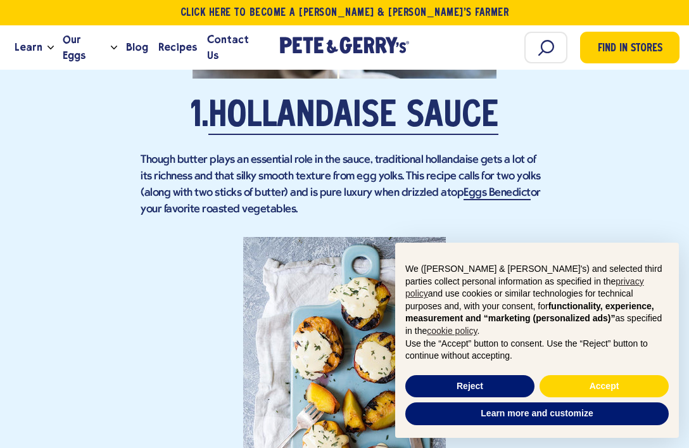  Describe the element at coordinates (630, 48) in the screenshot. I see `a: Find in Stores` at that location.